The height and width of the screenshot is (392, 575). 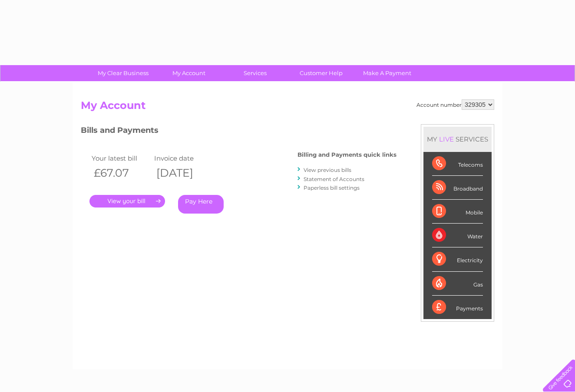 What do you see at coordinates (123, 73) in the screenshot?
I see `a: My Clear Business` at bounding box center [123, 73].